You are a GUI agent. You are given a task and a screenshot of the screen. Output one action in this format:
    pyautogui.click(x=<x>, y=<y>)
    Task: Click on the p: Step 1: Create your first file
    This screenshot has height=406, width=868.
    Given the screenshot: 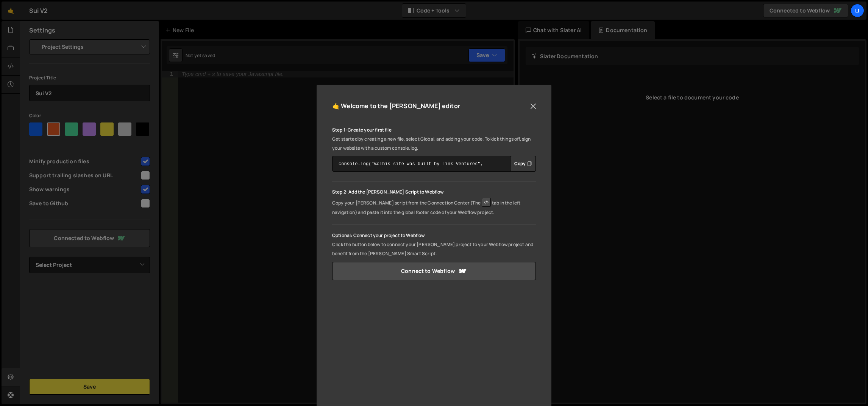 What is the action you would take?
    pyautogui.click(x=434, y=130)
    